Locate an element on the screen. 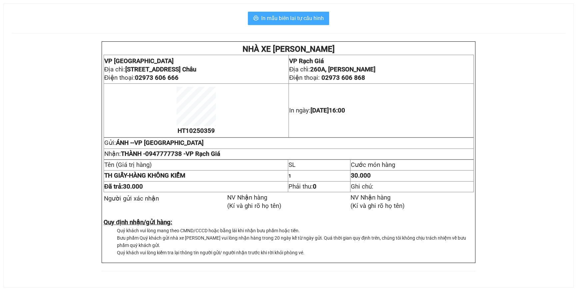 The image size is (577, 289). span: Cước món hàng is located at coordinates (373, 165).